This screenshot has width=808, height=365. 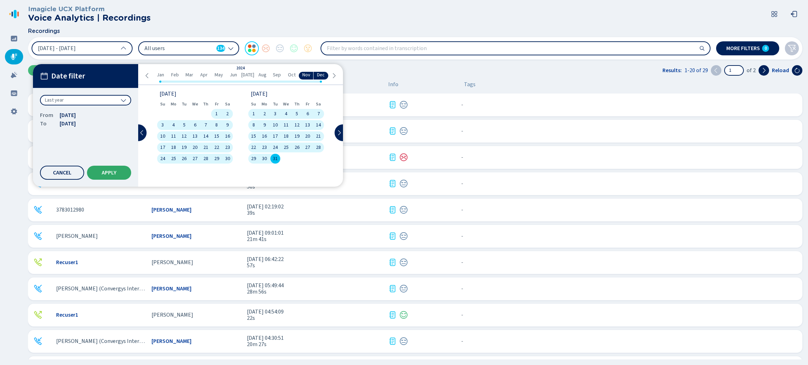 What do you see at coordinates (44, 76) in the screenshot?
I see `svg: calendar` at bounding box center [44, 76].